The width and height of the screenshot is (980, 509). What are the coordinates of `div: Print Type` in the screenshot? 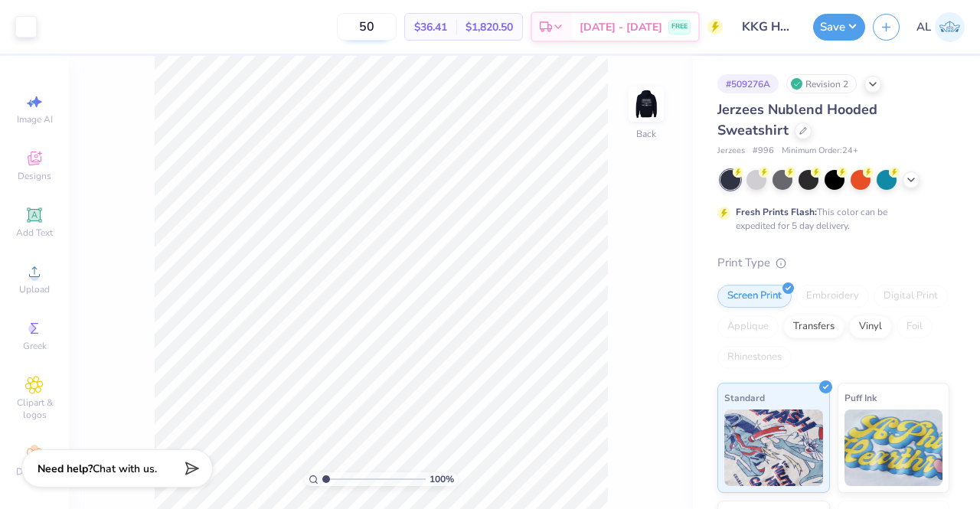 It's located at (833, 263).